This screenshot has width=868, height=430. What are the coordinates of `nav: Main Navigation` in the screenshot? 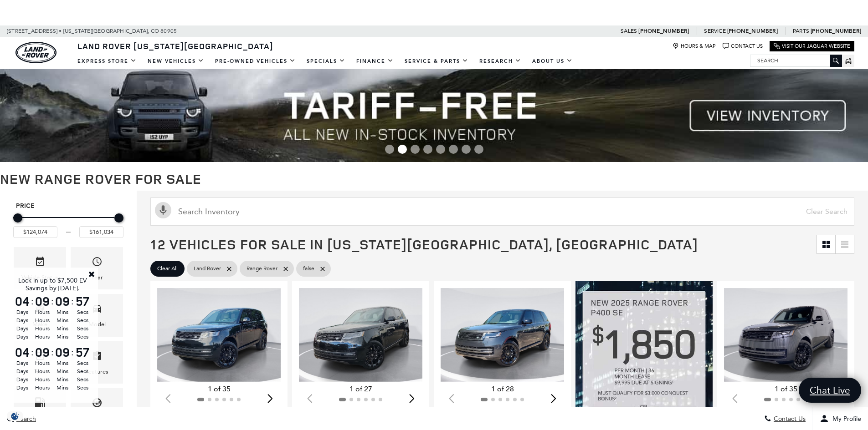 It's located at (325, 61).